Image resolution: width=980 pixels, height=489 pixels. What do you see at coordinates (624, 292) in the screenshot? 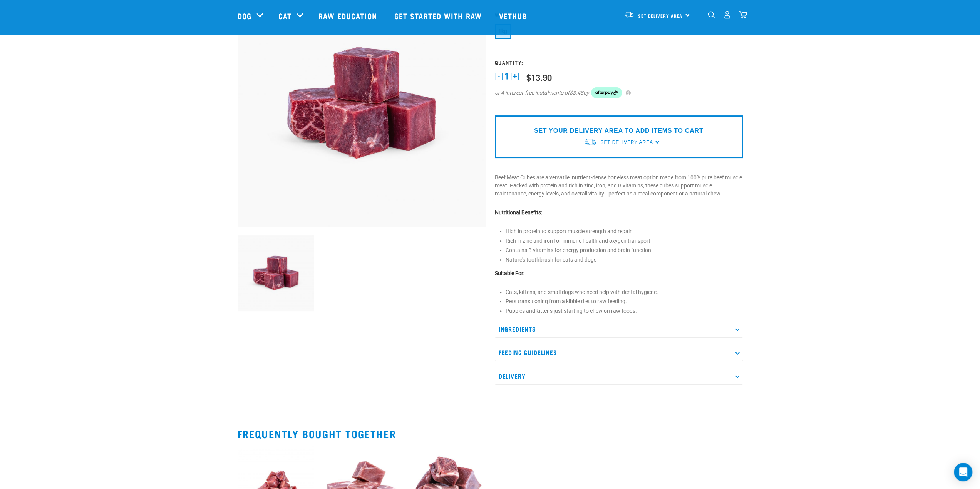
I see `li: Cats, kittens, and small dogs who need help with dental hygiene.` at bounding box center [624, 292].